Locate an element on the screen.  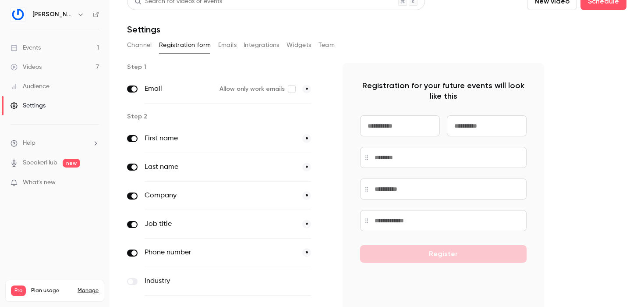
div: Videos is located at coordinates (26, 67).